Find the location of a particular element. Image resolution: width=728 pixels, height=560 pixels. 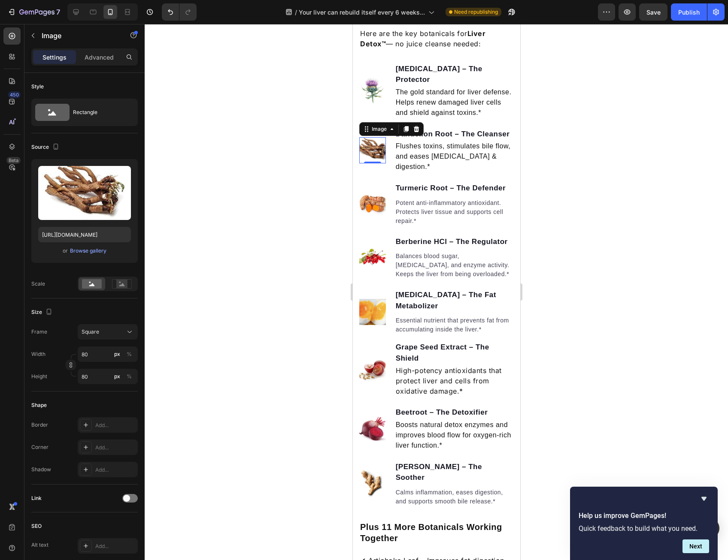

p: 7 is located at coordinates (58, 12).